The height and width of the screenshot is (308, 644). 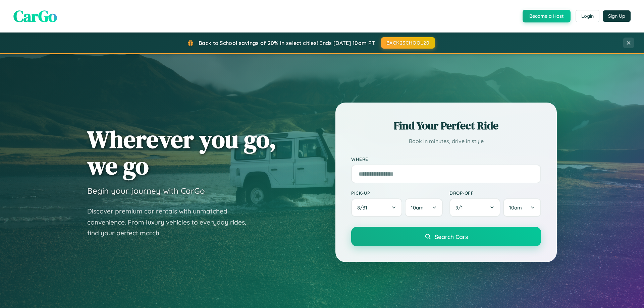 I want to click on button: Search Cars, so click(x=446, y=237).